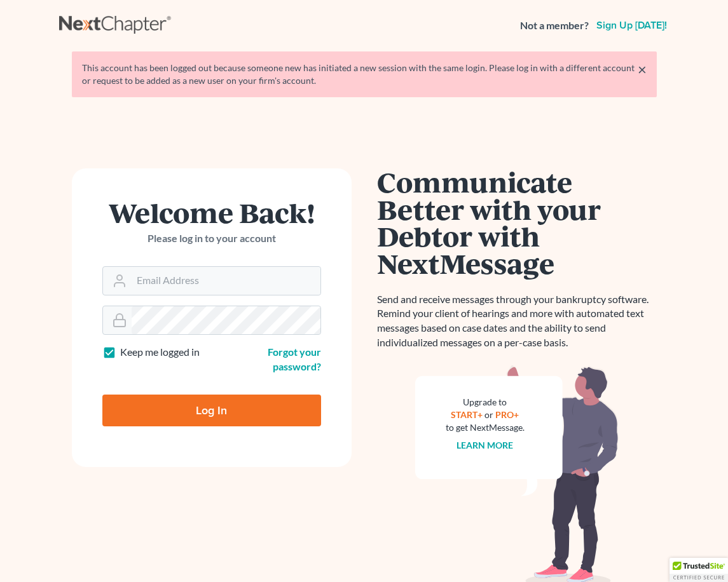 This screenshot has height=582, width=728. Describe the element at coordinates (159, 352) in the screenshot. I see `label: Keep me logged in` at that location.